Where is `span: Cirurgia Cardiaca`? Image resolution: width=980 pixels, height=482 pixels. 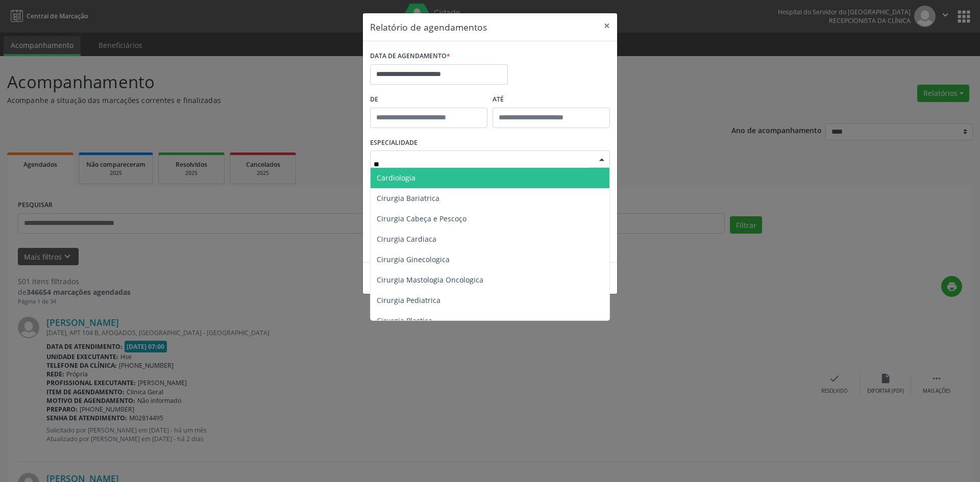
span: Cirurgia Cardiaca is located at coordinates (406, 239).